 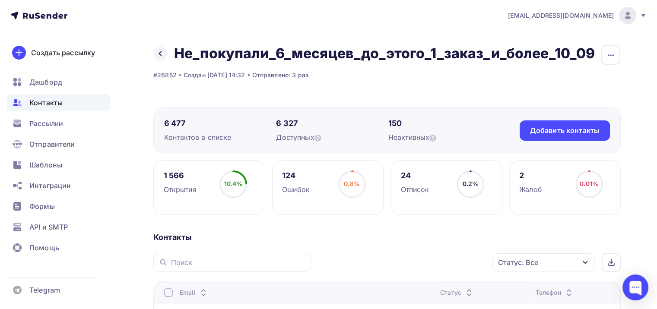 What do you see at coordinates (296, 176) in the screenshot?
I see `div: 124` at bounding box center [296, 176].